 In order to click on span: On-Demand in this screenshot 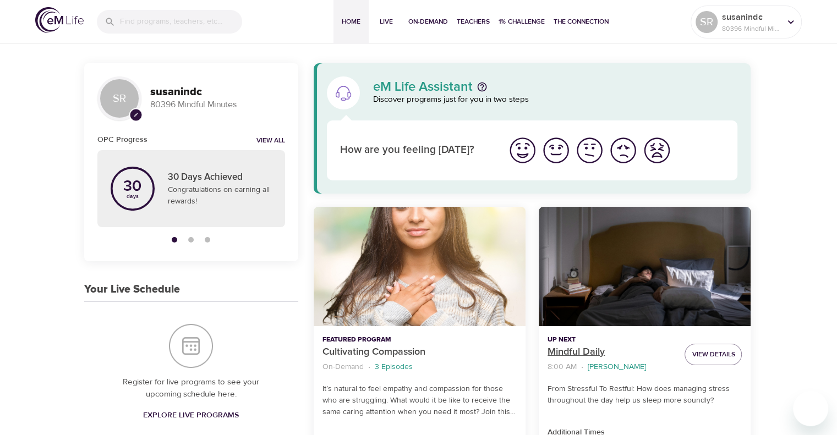, I will do `click(428, 21)`.